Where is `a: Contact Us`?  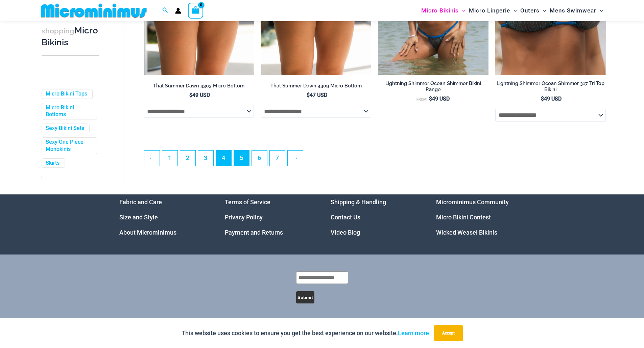 a: Contact Us is located at coordinates (346, 217).